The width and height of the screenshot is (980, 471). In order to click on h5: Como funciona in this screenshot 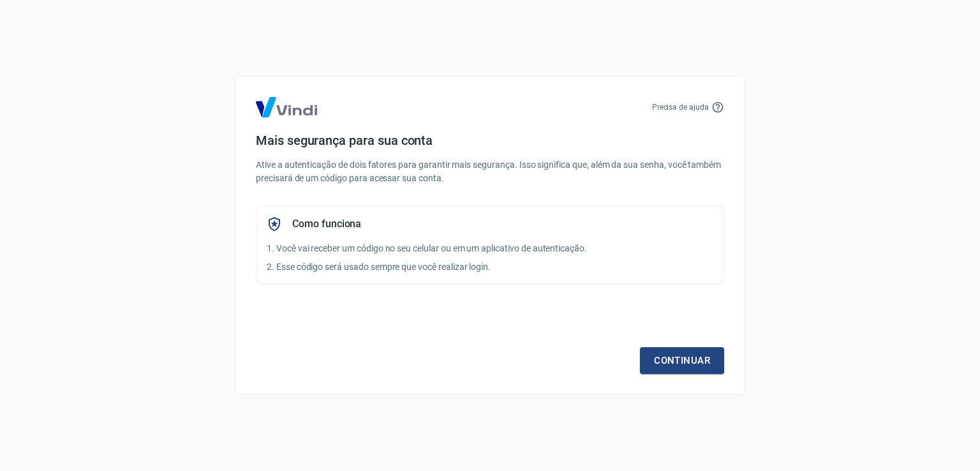, I will do `click(327, 224)`.